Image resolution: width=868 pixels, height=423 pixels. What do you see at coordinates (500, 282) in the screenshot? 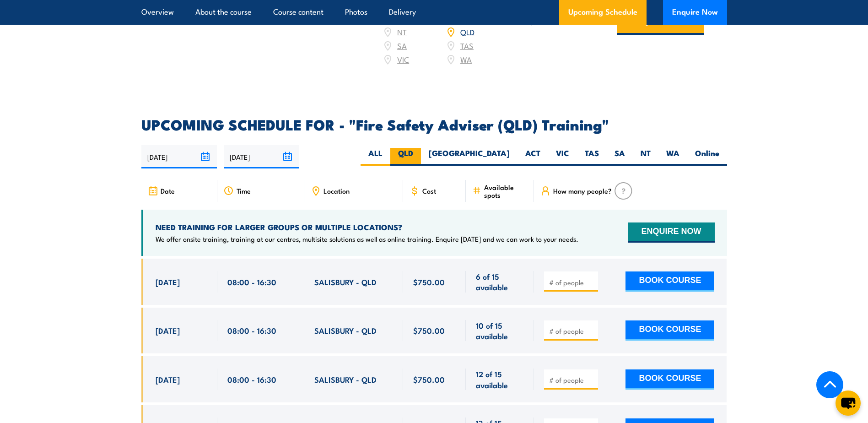
I see `span: 6 of 15 available` at bounding box center [500, 282].